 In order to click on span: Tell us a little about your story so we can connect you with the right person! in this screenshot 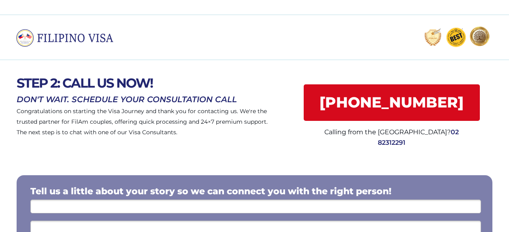, I will do `click(211, 191)`.